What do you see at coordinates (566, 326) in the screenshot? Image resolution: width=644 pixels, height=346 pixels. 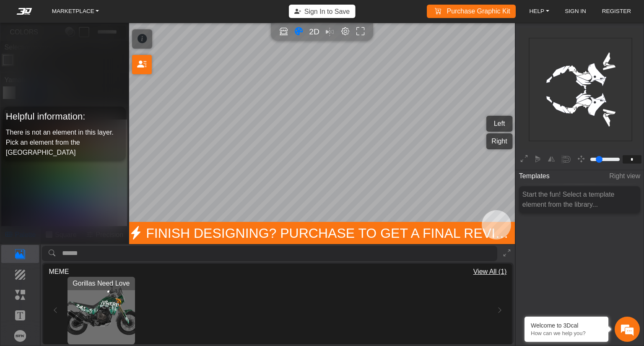 I see `div: Welcome to 3Dcal` at bounding box center [566, 326].